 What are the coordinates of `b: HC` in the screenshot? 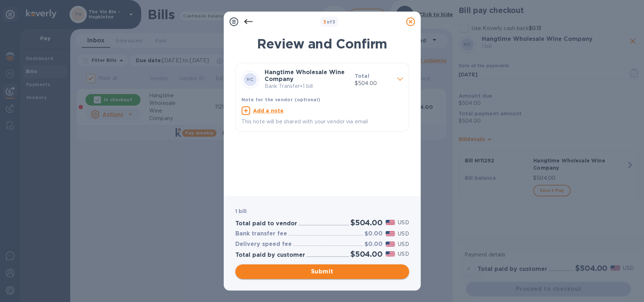 It's located at (250, 79).